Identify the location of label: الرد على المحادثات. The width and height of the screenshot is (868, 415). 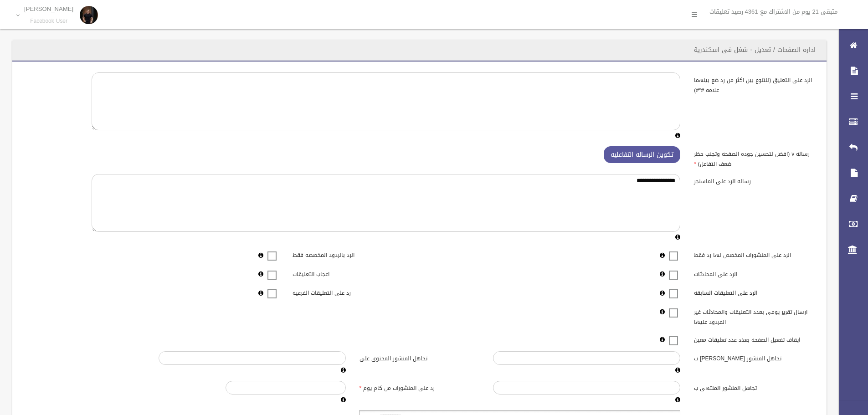
(755, 273).